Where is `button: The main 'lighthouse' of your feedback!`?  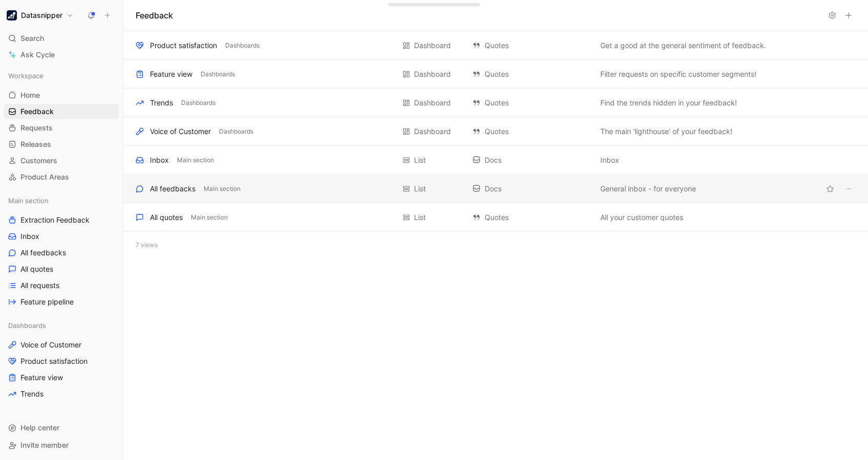 button: The main 'lighthouse' of your feedback! is located at coordinates (666, 131).